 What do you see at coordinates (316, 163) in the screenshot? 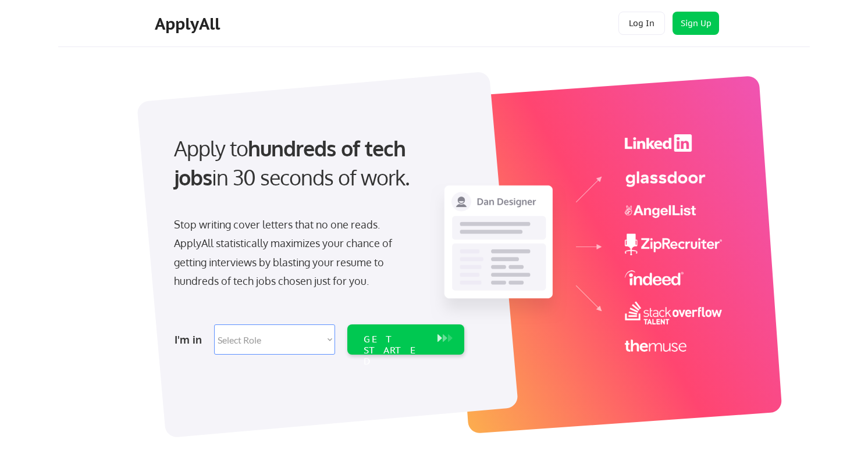
I see `div: Apply to in 30 seconds of work.` at bounding box center [316, 163].